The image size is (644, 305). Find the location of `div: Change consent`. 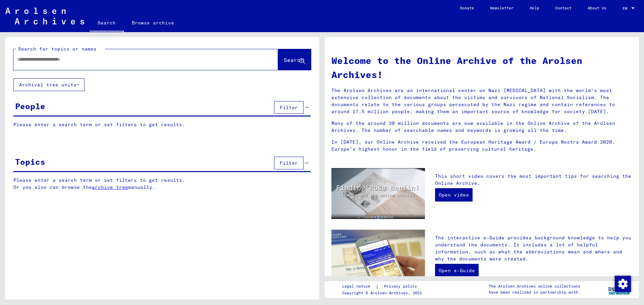

div: Change consent is located at coordinates (623, 284).